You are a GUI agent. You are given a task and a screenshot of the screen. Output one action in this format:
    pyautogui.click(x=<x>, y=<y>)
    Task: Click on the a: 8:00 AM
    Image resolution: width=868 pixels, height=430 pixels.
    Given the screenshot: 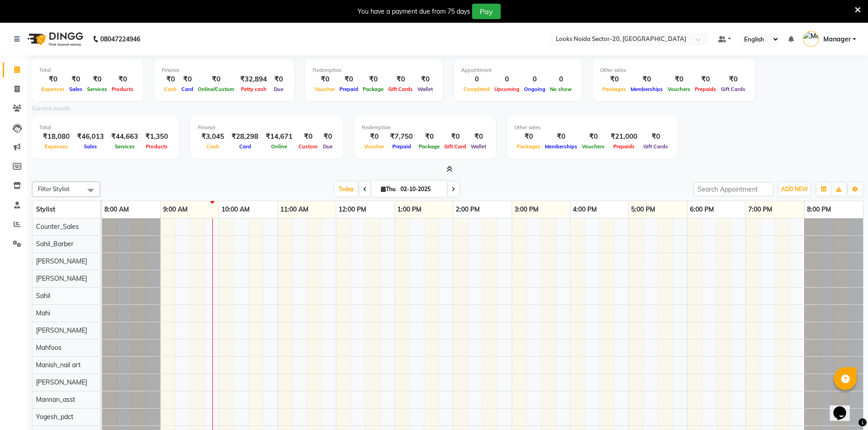 What is the action you would take?
    pyautogui.click(x=117, y=210)
    